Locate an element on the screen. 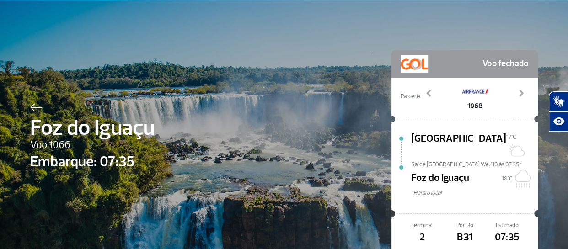 This screenshot has width=568, height=249. span: 07:35 is located at coordinates (507, 238).